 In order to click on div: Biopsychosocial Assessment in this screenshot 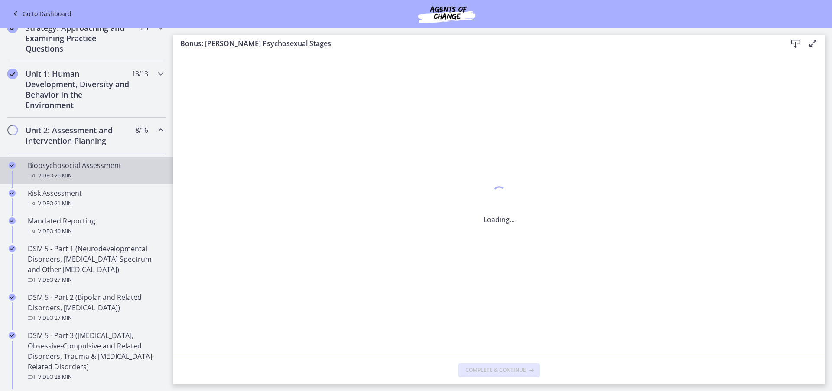, I will do `click(95, 170)`.